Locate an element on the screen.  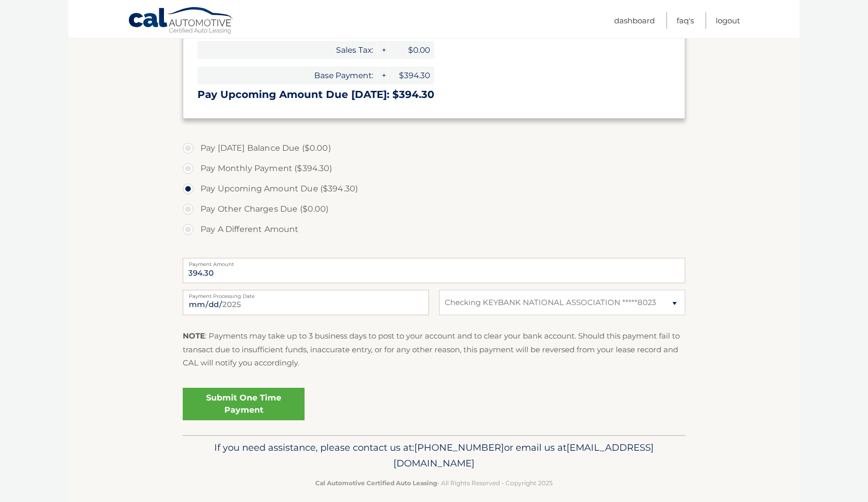
label: Pay A Different Amount is located at coordinates (434, 229).